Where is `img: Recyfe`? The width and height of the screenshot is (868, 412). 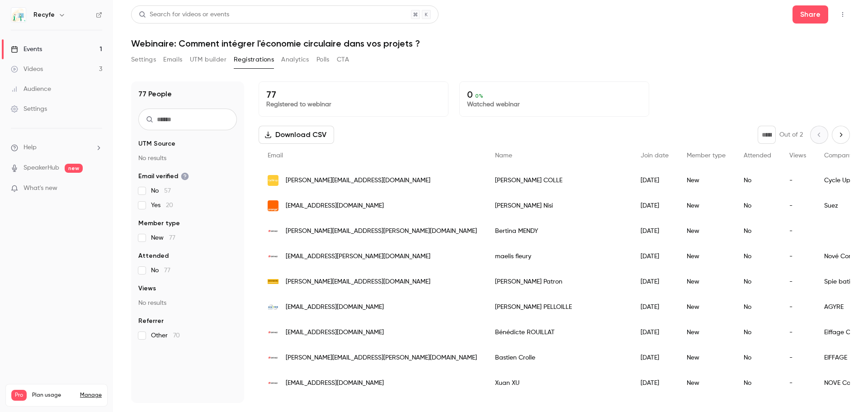 img: Recyfe is located at coordinates (19, 15).